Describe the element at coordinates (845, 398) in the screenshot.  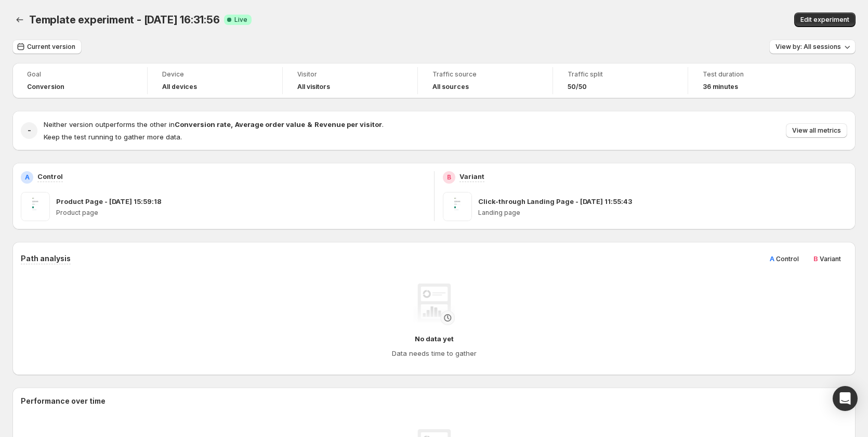
I see `div: Open Intercom Messenger` at that location.